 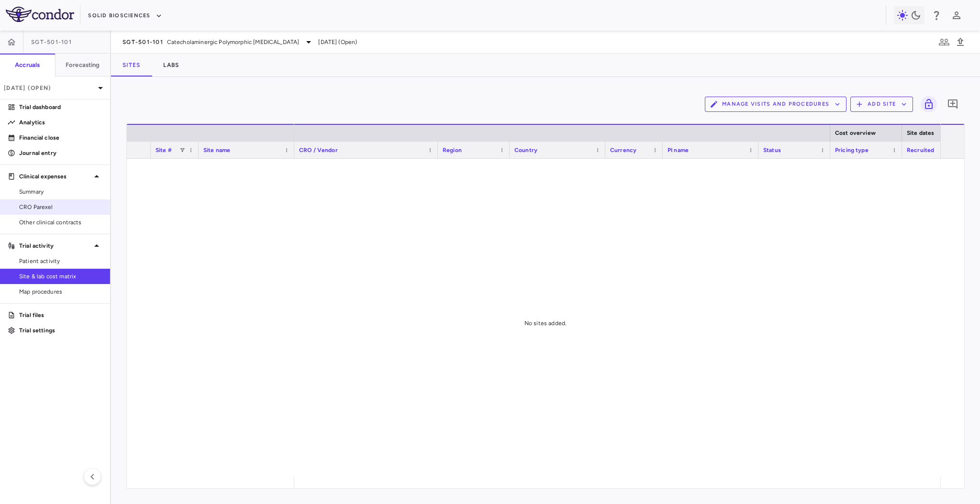 What do you see at coordinates (164, 150) in the screenshot?
I see `span: Site #` at bounding box center [164, 150].